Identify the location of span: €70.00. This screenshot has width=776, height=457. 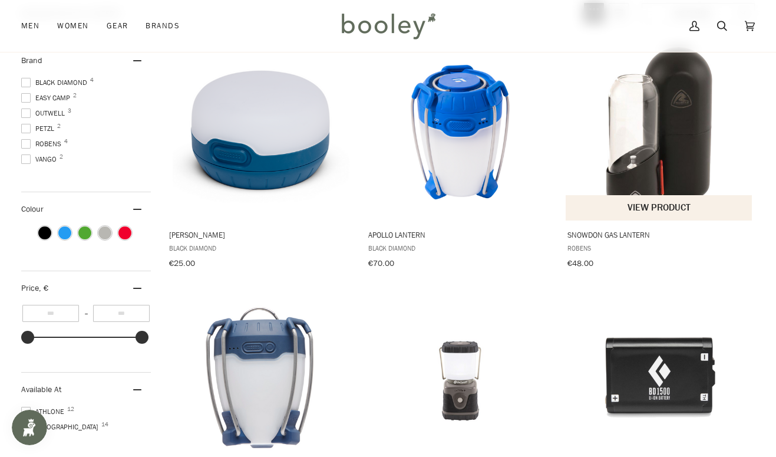
(381, 263).